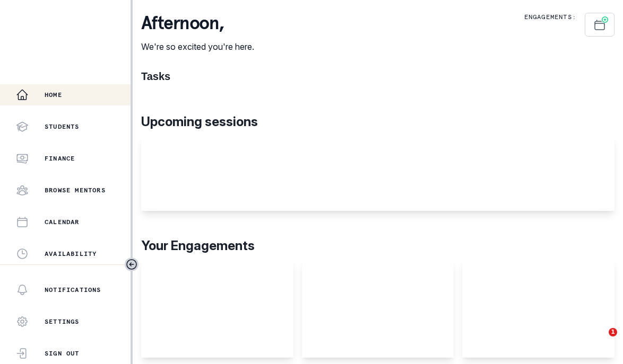  What do you see at coordinates (550, 17) in the screenshot?
I see `p: Engagements:` at bounding box center [550, 17].